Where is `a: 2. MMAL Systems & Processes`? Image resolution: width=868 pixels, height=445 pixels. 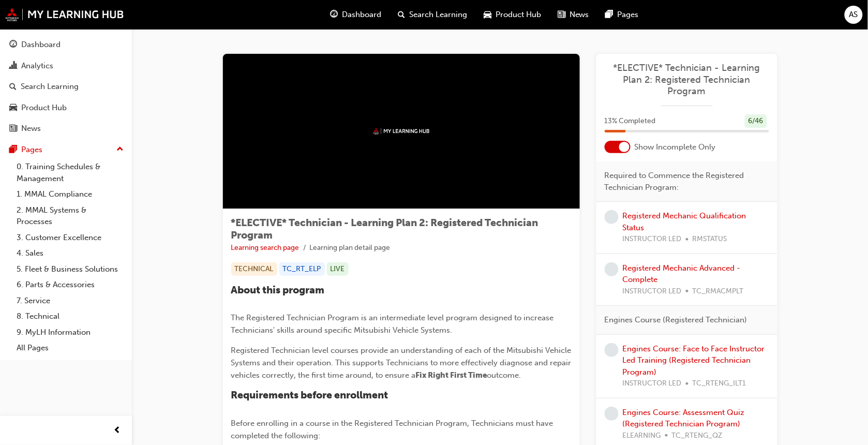 a: 2. MMAL Systems & Processes is located at coordinates (70, 215).